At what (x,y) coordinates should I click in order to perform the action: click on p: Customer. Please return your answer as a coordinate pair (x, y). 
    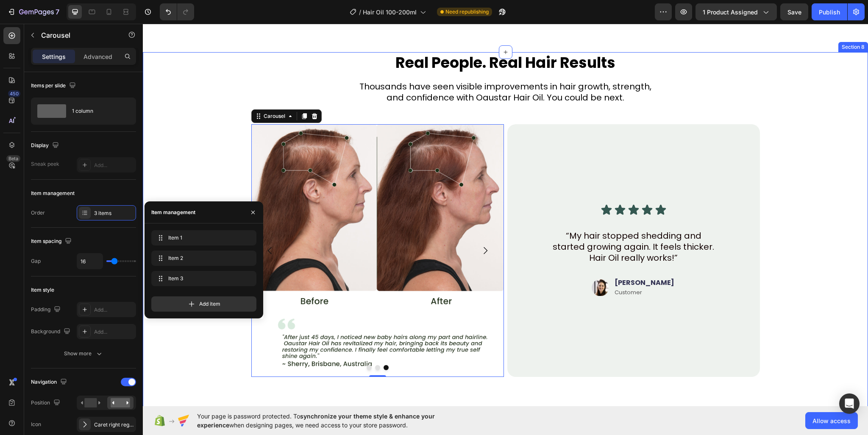
    Looking at the image, I should click on (501, 269).